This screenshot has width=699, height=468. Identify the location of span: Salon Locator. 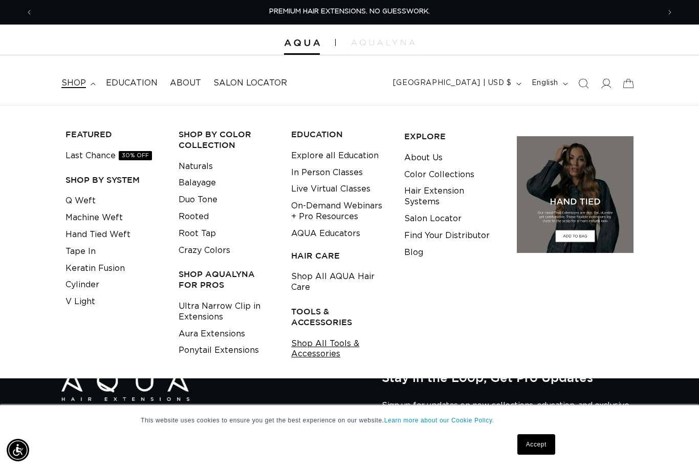
(250, 83).